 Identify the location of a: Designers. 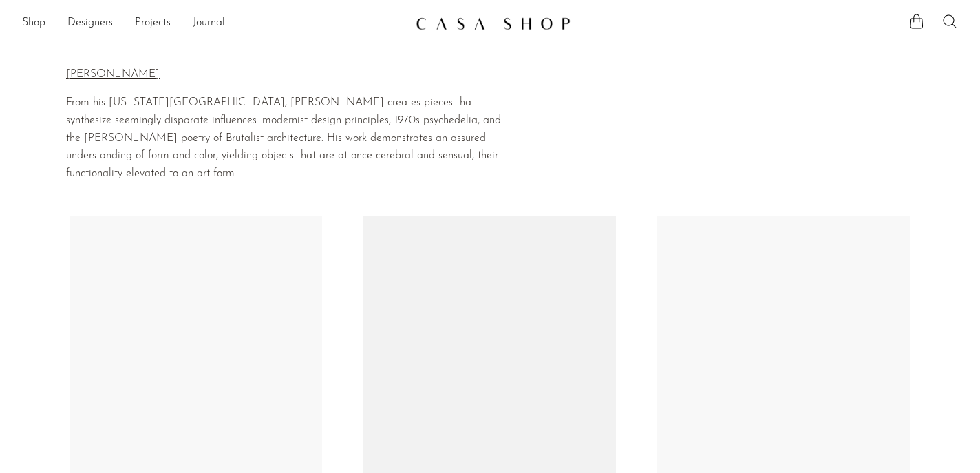
(90, 23).